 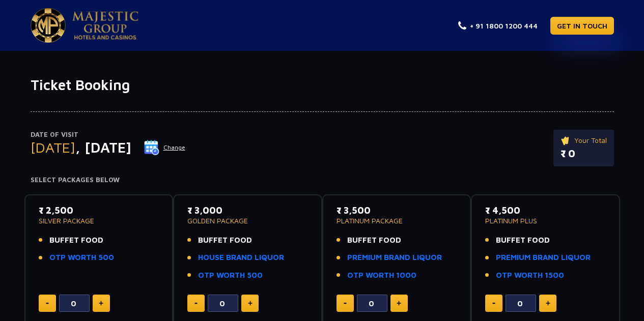 I want to click on p: Date of Visit, so click(x=108, y=135).